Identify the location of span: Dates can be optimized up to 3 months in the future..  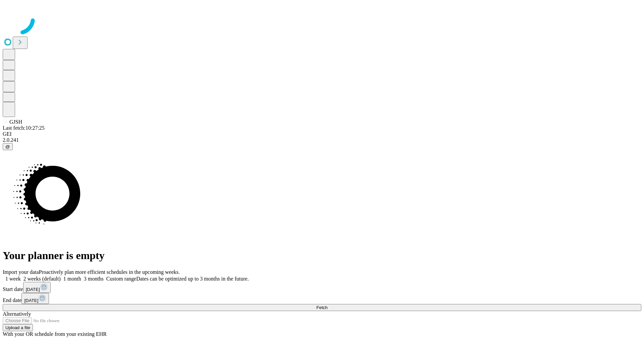
(192, 279).